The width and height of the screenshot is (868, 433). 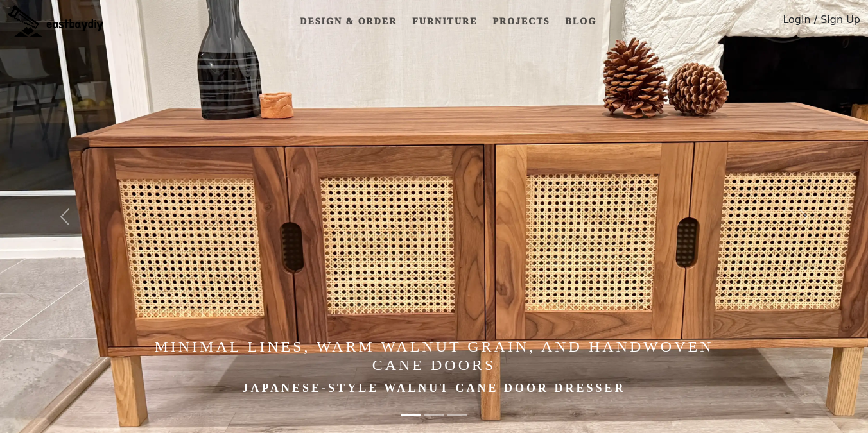 I want to click on a: Projects, so click(x=521, y=21).